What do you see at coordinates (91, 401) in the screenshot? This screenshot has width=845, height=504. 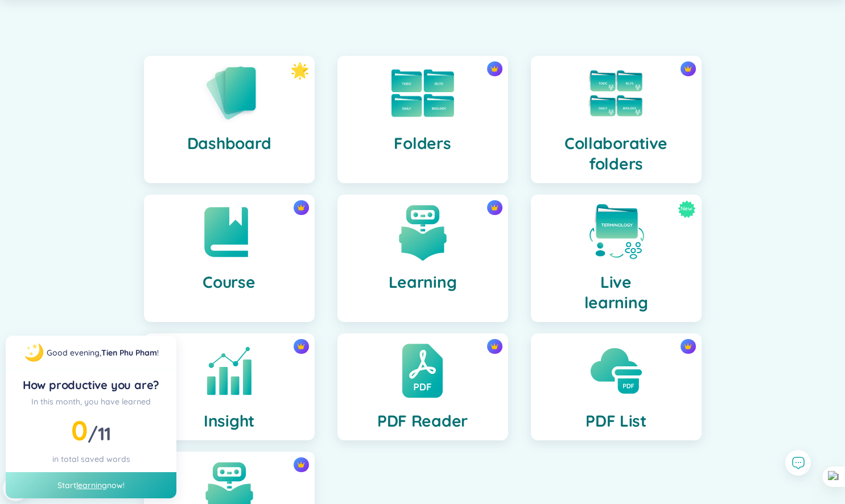 I see `div: In this month, you have learned` at bounding box center [91, 401].